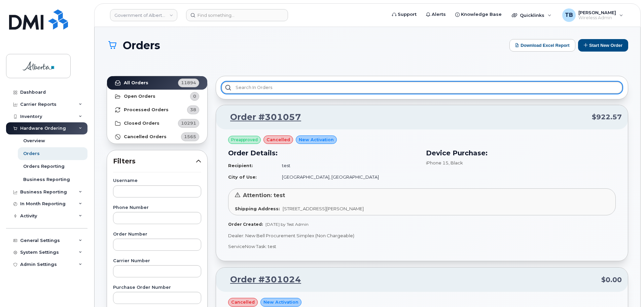 This screenshot has height=307, width=644. I want to click on strong: Processed Orders, so click(146, 110).